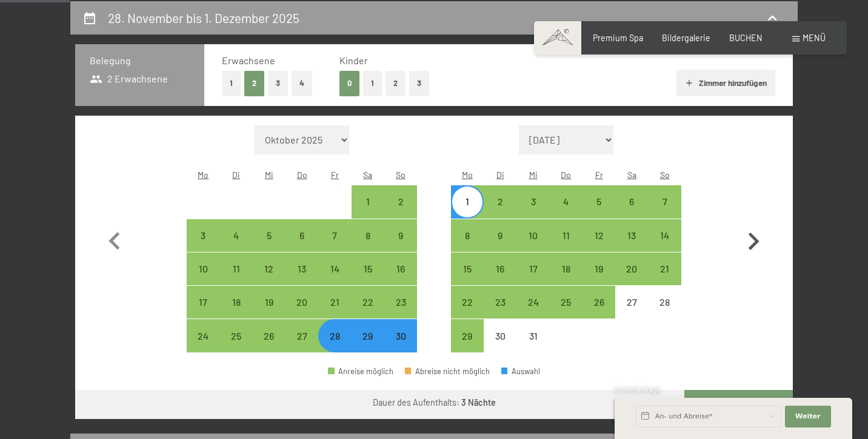 The width and height of the screenshot is (868, 439). Describe the element at coordinates (599, 279) in the screenshot. I see `div: 19` at that location.